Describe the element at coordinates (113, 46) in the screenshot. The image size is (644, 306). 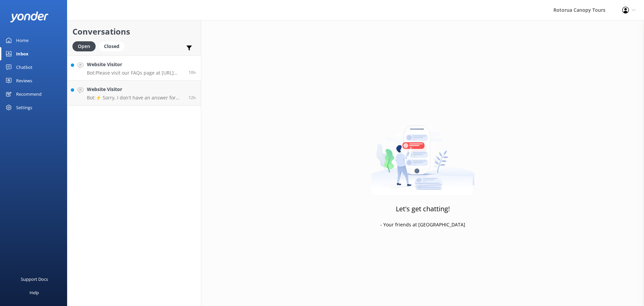
I see `a: Closed` at that location.